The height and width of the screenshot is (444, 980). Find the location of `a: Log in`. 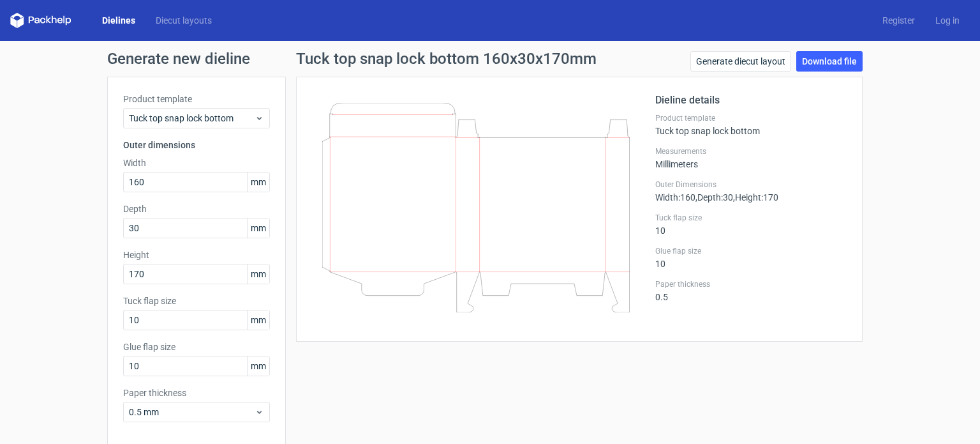

a: Log in is located at coordinates (948, 21).